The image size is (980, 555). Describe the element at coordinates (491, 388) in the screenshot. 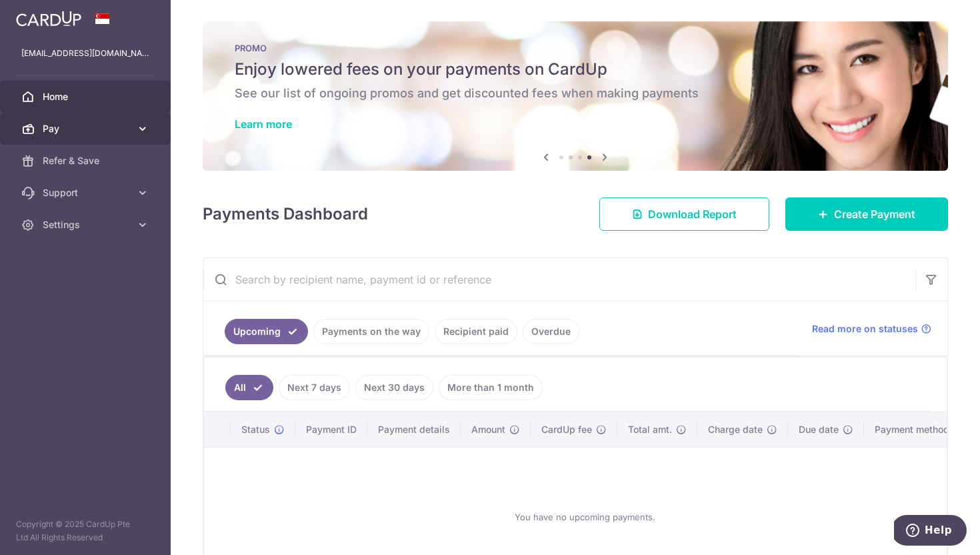

I see `a: More than 1 month` at that location.